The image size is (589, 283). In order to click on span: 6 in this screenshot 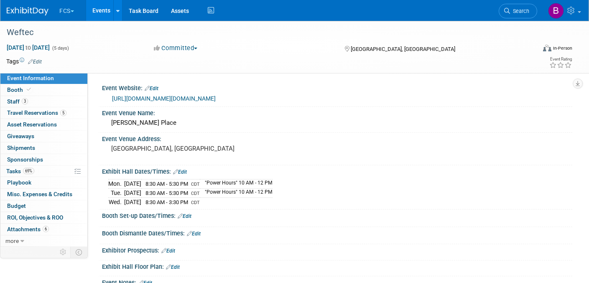, I will do `click(46, 229)`.